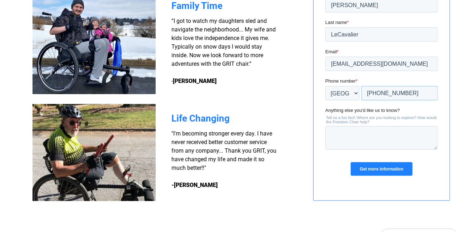 The image size is (475, 232). Describe the element at coordinates (224, 51) in the screenshot. I see `span: “I got to watch my daughters sled and navigate the neighborhood... My wife and kids love the inde...` at that location.